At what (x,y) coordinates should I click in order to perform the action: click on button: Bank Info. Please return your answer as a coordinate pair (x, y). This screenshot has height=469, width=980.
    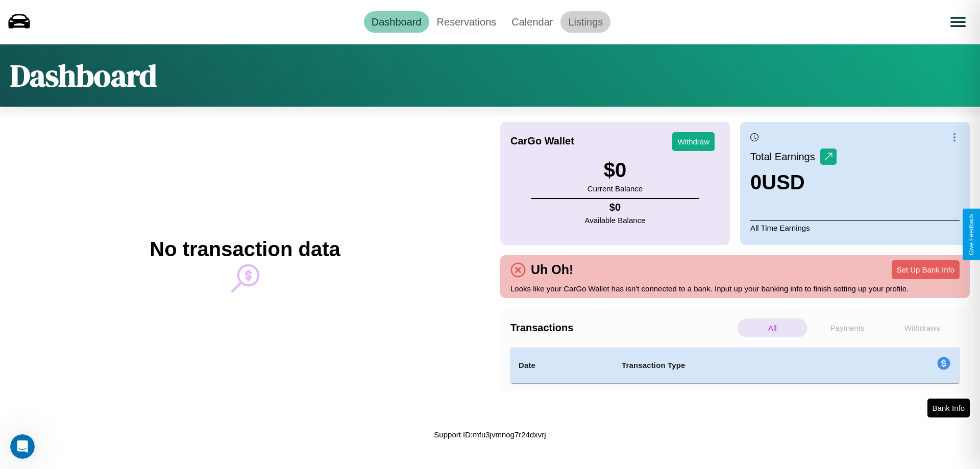
    Looking at the image, I should click on (948, 407).